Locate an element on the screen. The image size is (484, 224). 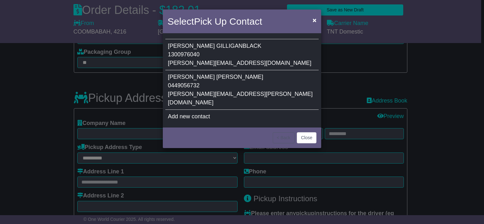
span: 0449056732 is located at coordinates (184, 86).